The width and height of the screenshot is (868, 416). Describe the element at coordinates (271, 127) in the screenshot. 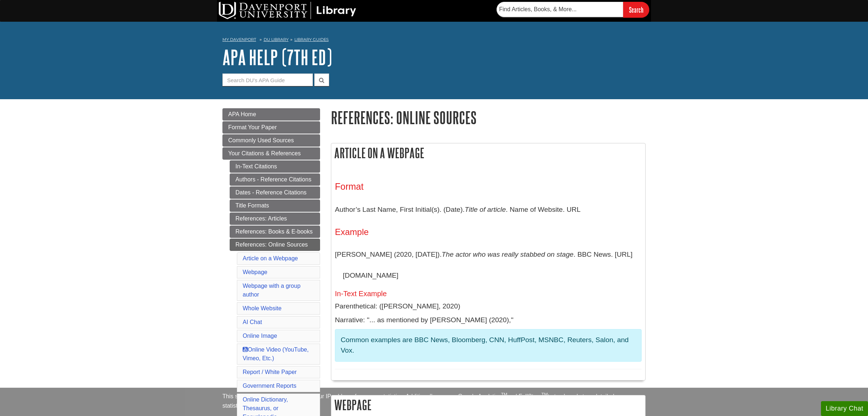

I see `a: Format Your Paper` at that location.